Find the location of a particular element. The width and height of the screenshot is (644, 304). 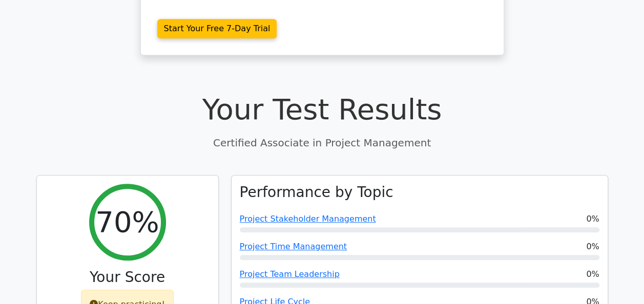

h3: Your Score is located at coordinates (128, 277).